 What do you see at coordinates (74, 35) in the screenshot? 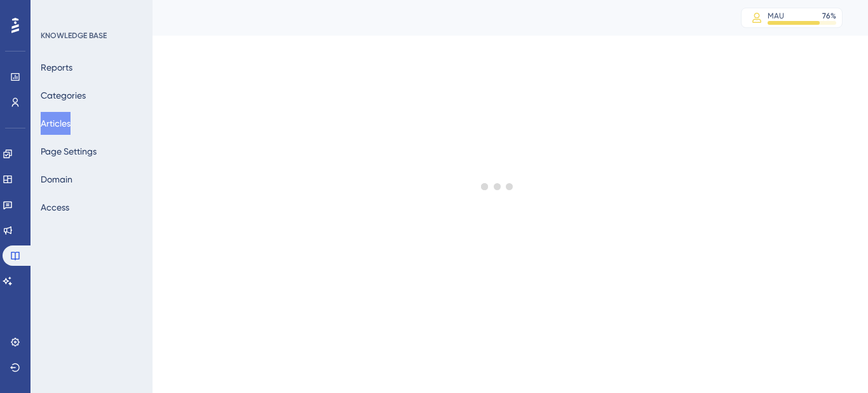
I see `div: KNOWLEDGE BASE` at bounding box center [74, 35].